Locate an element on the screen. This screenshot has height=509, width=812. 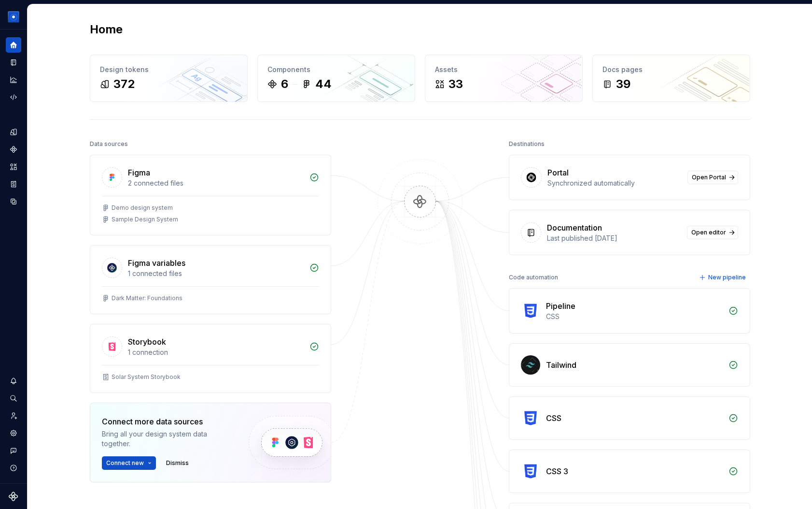
div: Bring all your design system data together. is located at coordinates (167, 439).